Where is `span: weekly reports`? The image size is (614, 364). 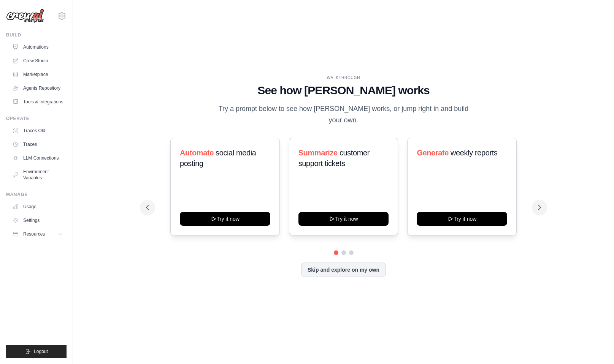 span: weekly reports is located at coordinates (474, 152).